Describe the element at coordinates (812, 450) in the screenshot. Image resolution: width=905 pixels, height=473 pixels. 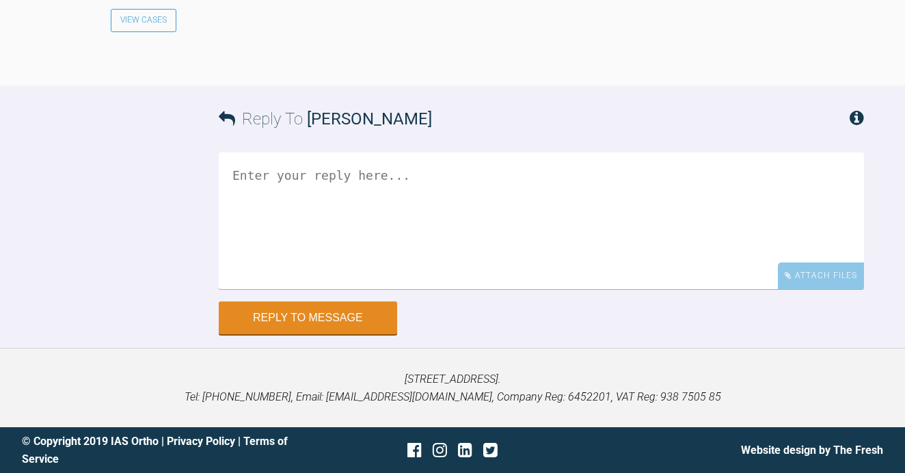
I see `a: Website design by The Fresh` at that location.